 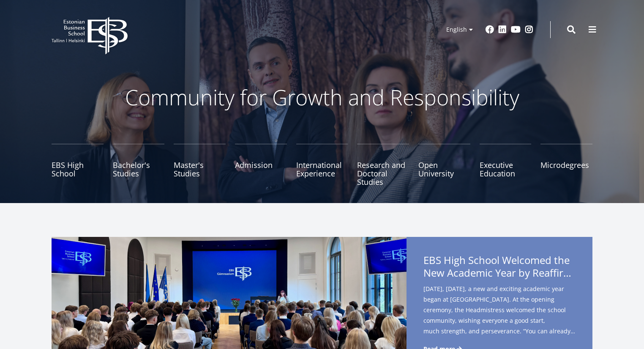 What do you see at coordinates (77, 165) in the screenshot?
I see `a: EBS High School` at bounding box center [77, 165].